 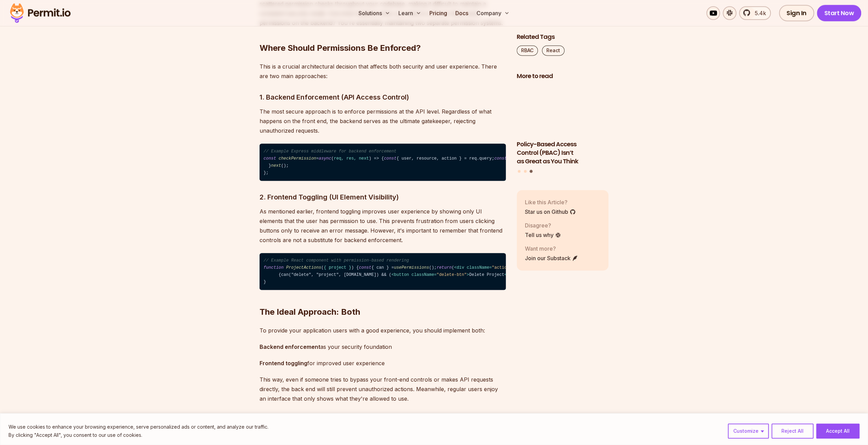 I want to click on a: Docs, so click(x=462, y=13).